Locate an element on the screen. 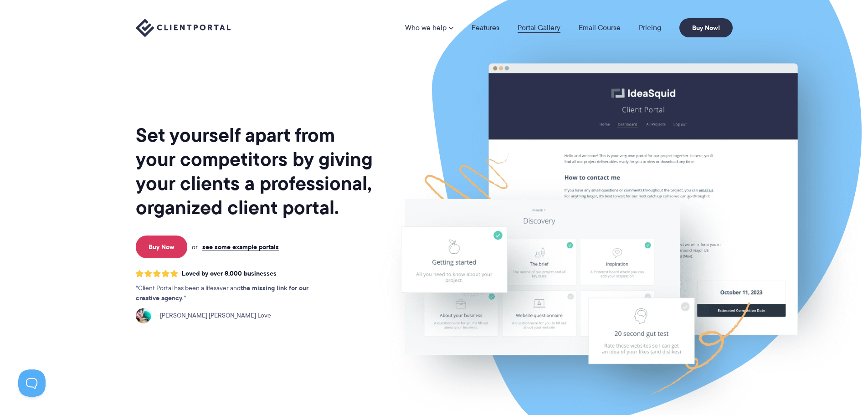 The height and width of the screenshot is (415, 868). span: or is located at coordinates (194, 247).